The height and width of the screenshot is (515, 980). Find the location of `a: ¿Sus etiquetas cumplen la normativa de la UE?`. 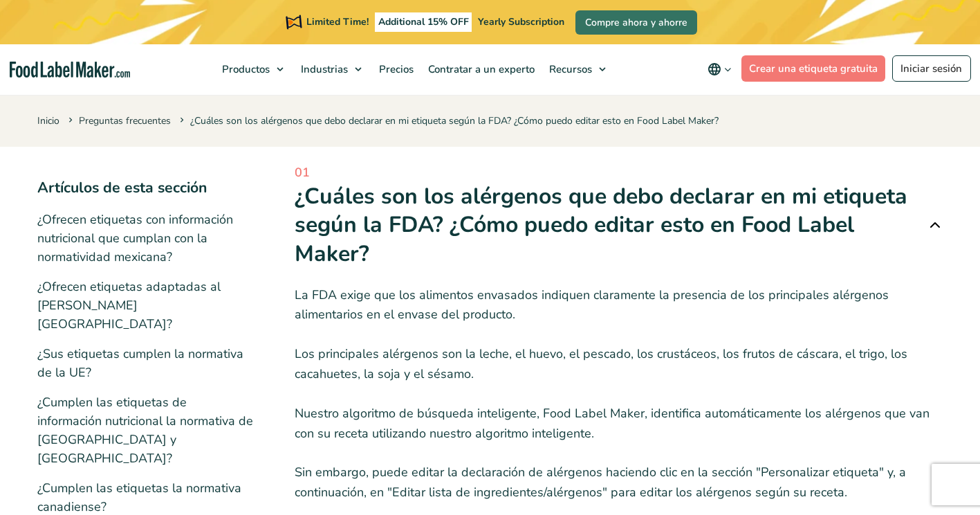

a: ¿Sus etiquetas cumplen la normativa de la UE? is located at coordinates (141, 363).